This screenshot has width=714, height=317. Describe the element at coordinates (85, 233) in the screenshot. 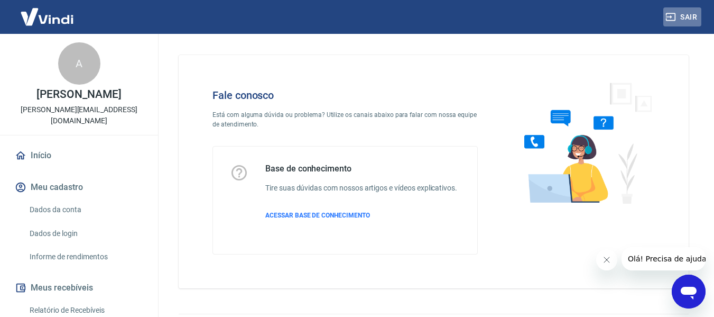

I see `a: Dados de login` at that location.